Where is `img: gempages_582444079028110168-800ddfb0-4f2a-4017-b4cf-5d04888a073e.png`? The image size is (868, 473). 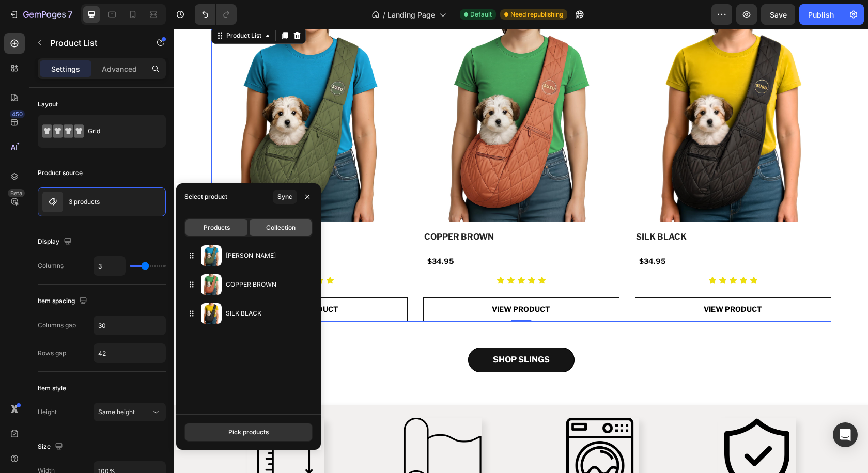 img: gempages_582444079028110168-800ddfb0-4f2a-4017-b4cf-5d04888a073e.png is located at coordinates (269, 428).